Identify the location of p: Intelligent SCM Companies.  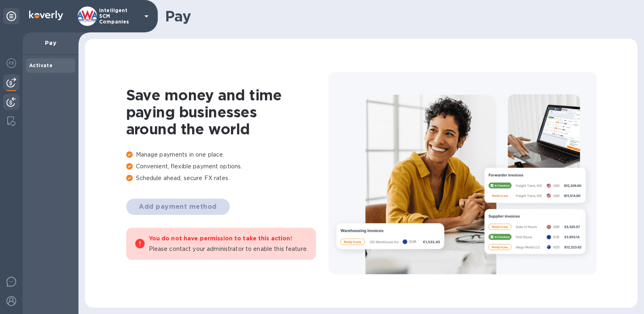
(119, 16).